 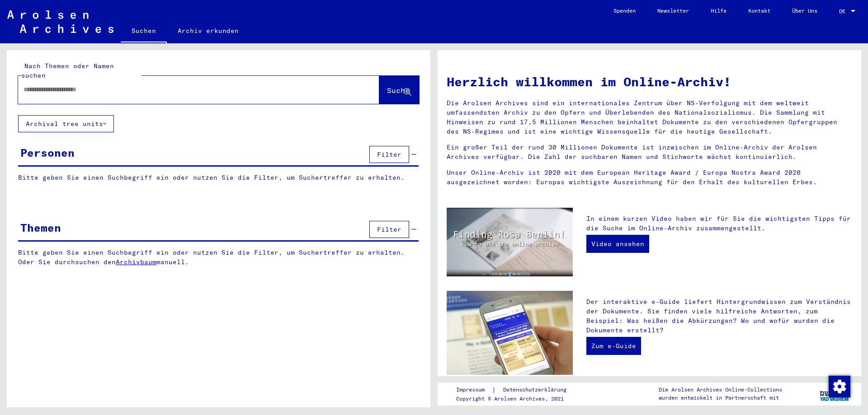 What do you see at coordinates (839, 387) in the screenshot?
I see `img: Zustimmung ändern` at bounding box center [839, 387].